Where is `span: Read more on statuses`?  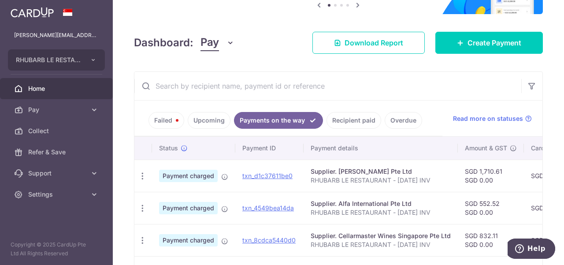
span: Read more on statuses is located at coordinates (488, 119).